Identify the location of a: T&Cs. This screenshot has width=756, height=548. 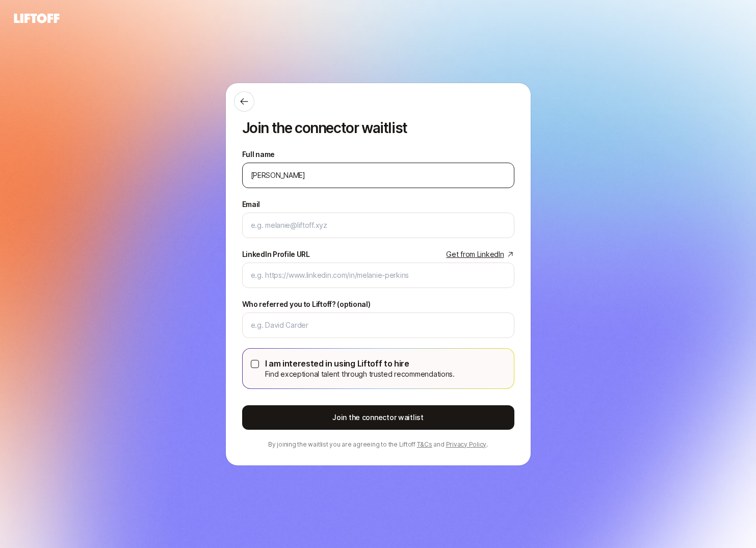
(424, 444).